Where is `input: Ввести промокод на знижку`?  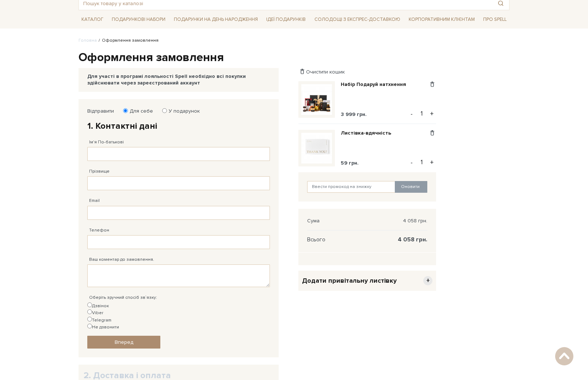 input: Ввести промокод на знижку is located at coordinates (351, 187).